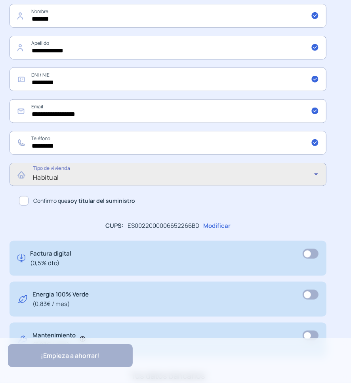 This screenshot has height=383, width=351. What do you see at coordinates (217, 226) in the screenshot?
I see `p: Modificar` at bounding box center [217, 226].